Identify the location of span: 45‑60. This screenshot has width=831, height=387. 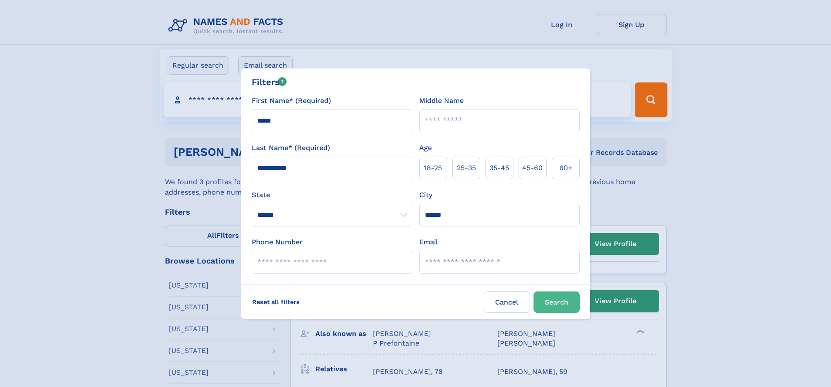
(532, 168).